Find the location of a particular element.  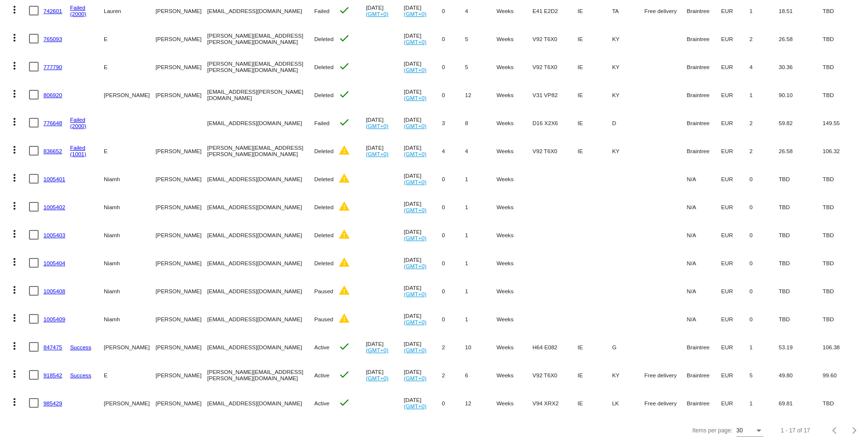

mat-cell: 99.60 is located at coordinates (843, 375).